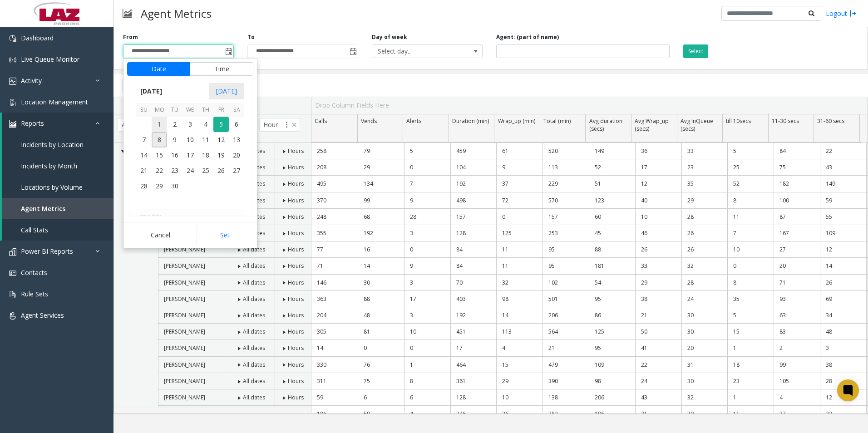 The height and width of the screenshot is (433, 868). I want to click on td: 305, so click(334, 332).